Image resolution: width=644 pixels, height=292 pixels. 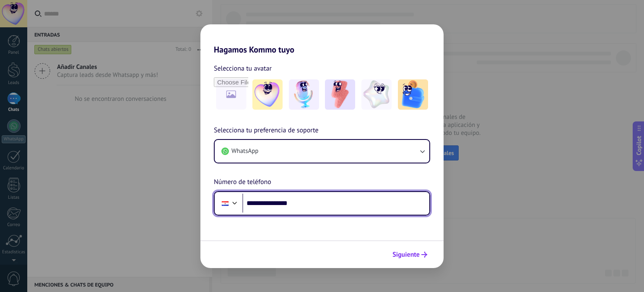 I want to click on h2: Hagamos Kommo tuyo, so click(x=322, y=39).